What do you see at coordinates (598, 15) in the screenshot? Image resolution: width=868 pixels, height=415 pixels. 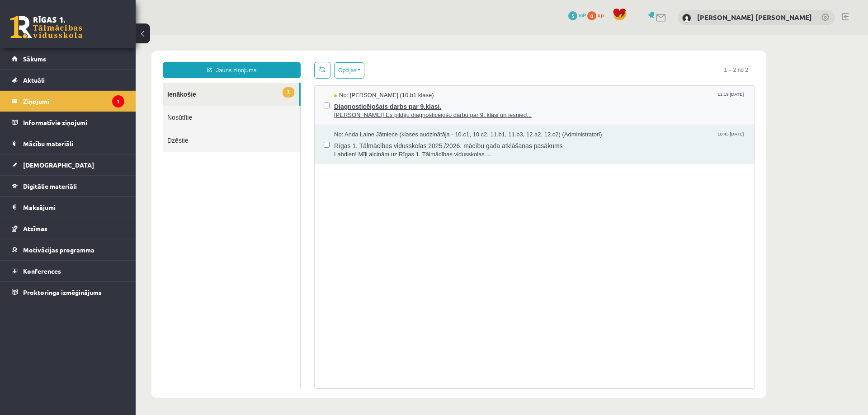 I see `a: 0 xp` at bounding box center [598, 15].